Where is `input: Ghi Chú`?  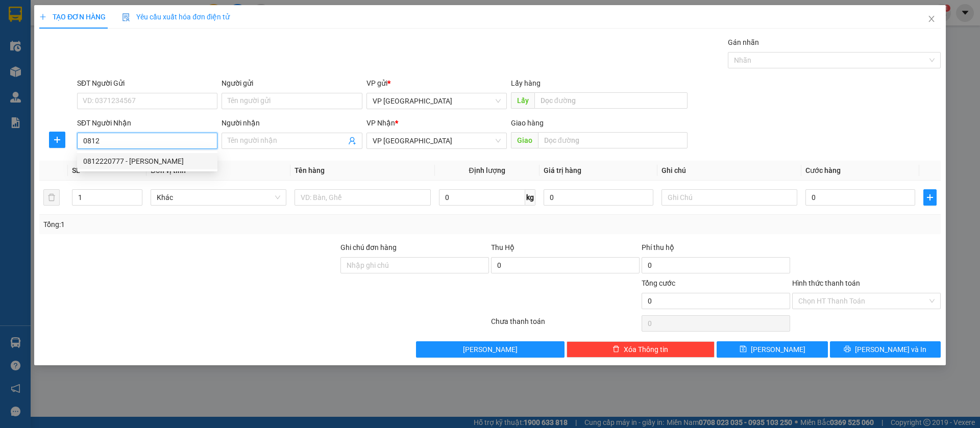 input: Ghi Chú is located at coordinates (730, 198).